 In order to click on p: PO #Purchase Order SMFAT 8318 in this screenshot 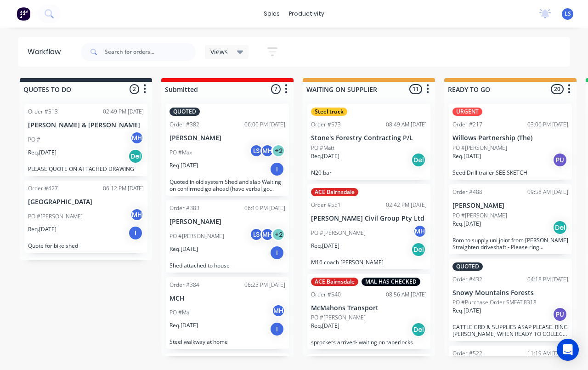, I will do `click(494, 302)`.